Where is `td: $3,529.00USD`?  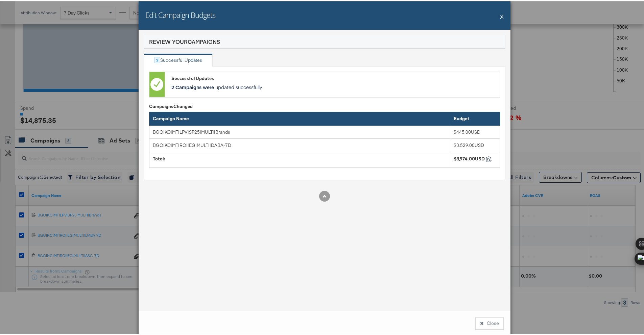
td: $3,529.00USD is located at coordinates (475, 144).